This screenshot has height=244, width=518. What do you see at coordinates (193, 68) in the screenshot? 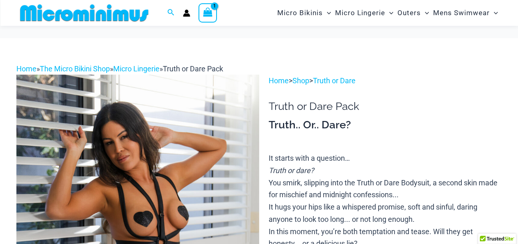
I see `span: Truth or Dare Pack` at bounding box center [193, 68].